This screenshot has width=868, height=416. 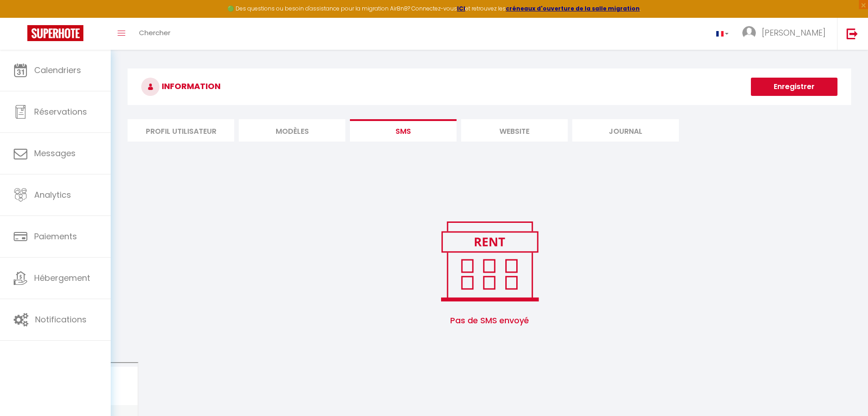 I want to click on img: website_grey.svg, so click(x=18, y=27).